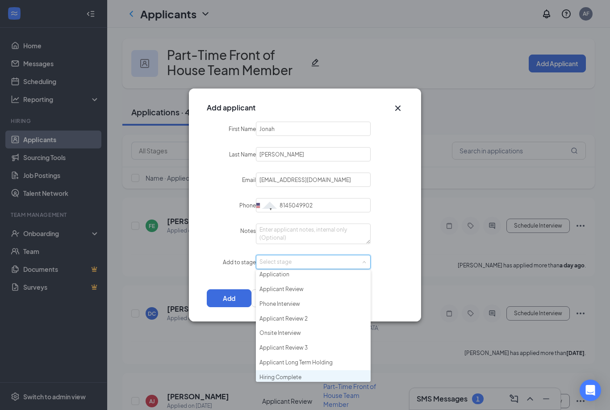 This screenshot has height=410, width=610. What do you see at coordinates (313, 129) in the screenshot?
I see `input: First Name` at bounding box center [313, 129].